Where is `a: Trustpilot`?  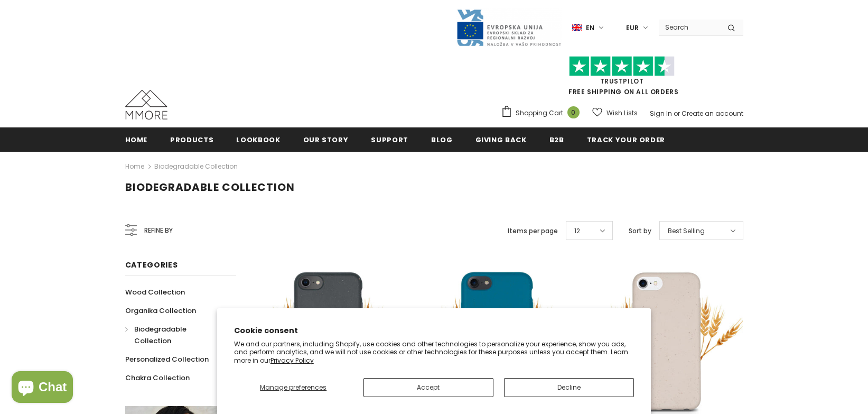
a: Trustpilot is located at coordinates (621, 80).